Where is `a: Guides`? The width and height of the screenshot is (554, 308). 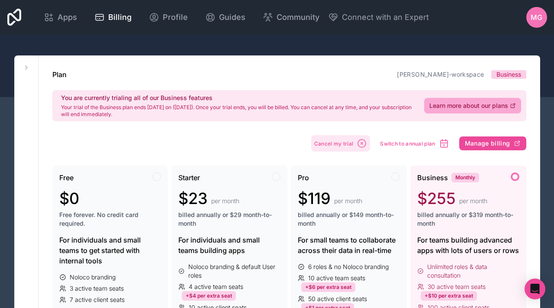
a: Guides is located at coordinates (225, 17).